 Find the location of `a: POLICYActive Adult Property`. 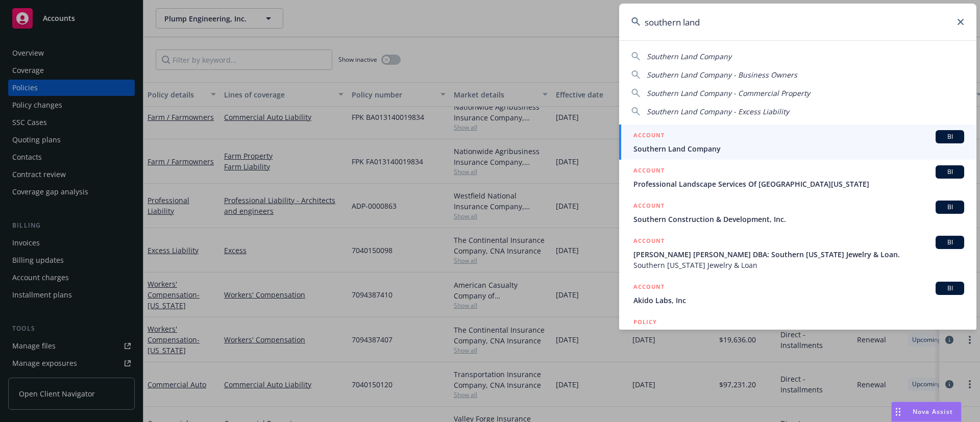

a: POLICYActive Adult Property is located at coordinates (798, 333).